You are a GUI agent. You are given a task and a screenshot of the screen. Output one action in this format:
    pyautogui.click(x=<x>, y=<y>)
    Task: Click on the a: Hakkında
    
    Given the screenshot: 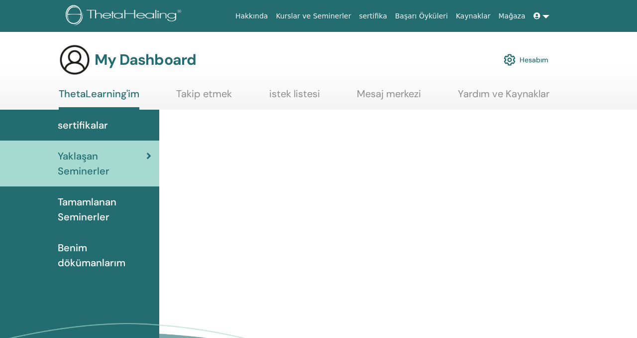 What is the action you would take?
    pyautogui.click(x=252, y=16)
    